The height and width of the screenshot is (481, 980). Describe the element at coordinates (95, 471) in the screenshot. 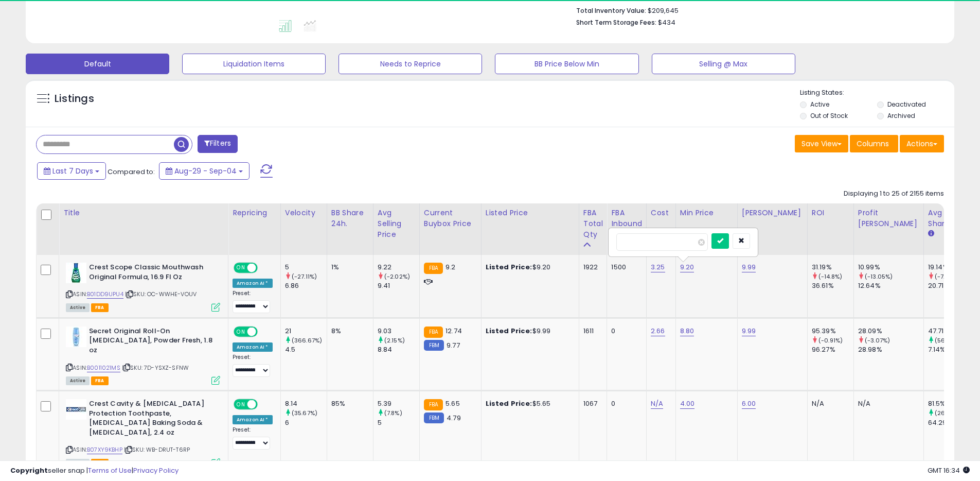

I see `div: seller snap | |` at that location.